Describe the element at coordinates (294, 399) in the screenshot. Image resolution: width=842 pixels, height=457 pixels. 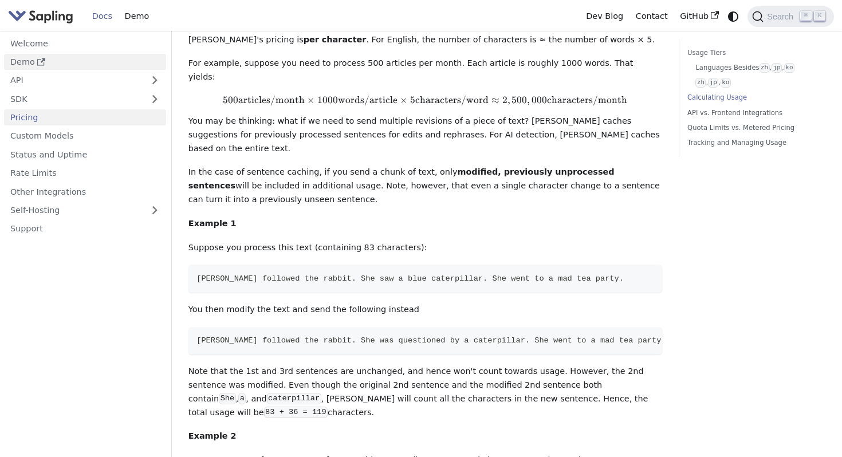
I see `code: caterpillar` at that location.